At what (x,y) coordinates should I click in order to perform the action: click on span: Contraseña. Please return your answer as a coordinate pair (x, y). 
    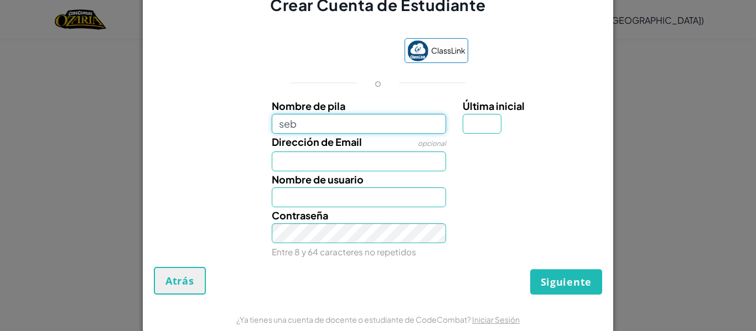
    Looking at the image, I should click on (300, 215).